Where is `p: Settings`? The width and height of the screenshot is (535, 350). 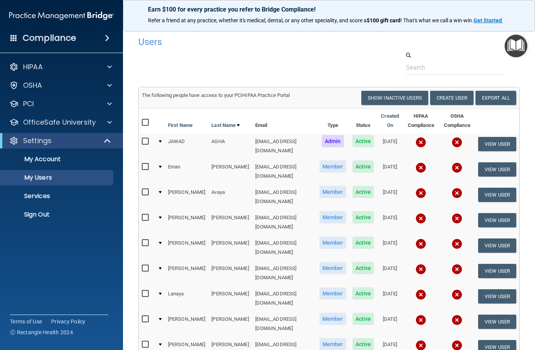 p: Settings is located at coordinates (37, 141).